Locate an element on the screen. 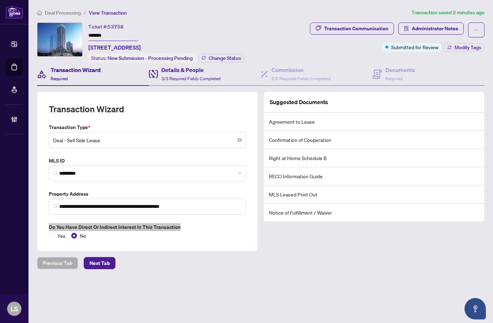 This screenshot has height=323, width=493. label: Property Address is located at coordinates (147, 194).